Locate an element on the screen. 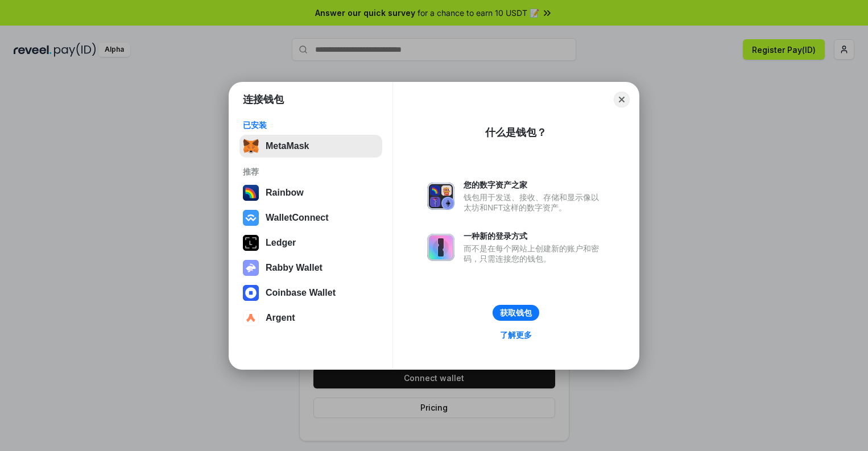 This screenshot has width=868, height=451. div: 什么是钱包？ is located at coordinates (516, 132).